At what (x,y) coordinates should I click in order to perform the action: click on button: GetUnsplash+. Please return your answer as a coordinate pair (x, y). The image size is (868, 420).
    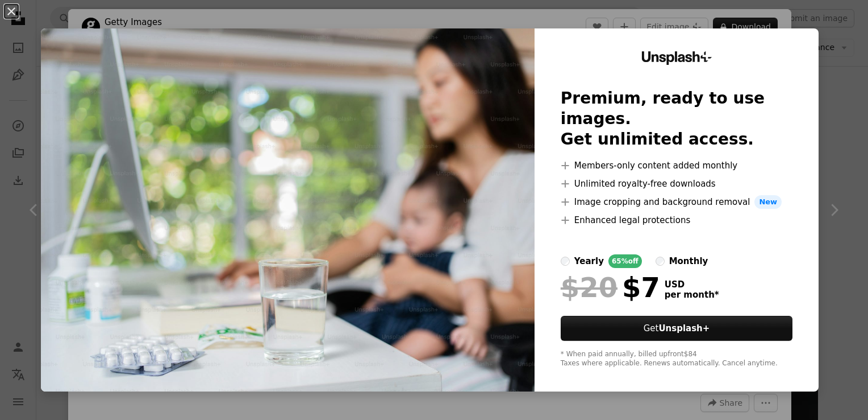
    Looking at the image, I should click on (676, 328).